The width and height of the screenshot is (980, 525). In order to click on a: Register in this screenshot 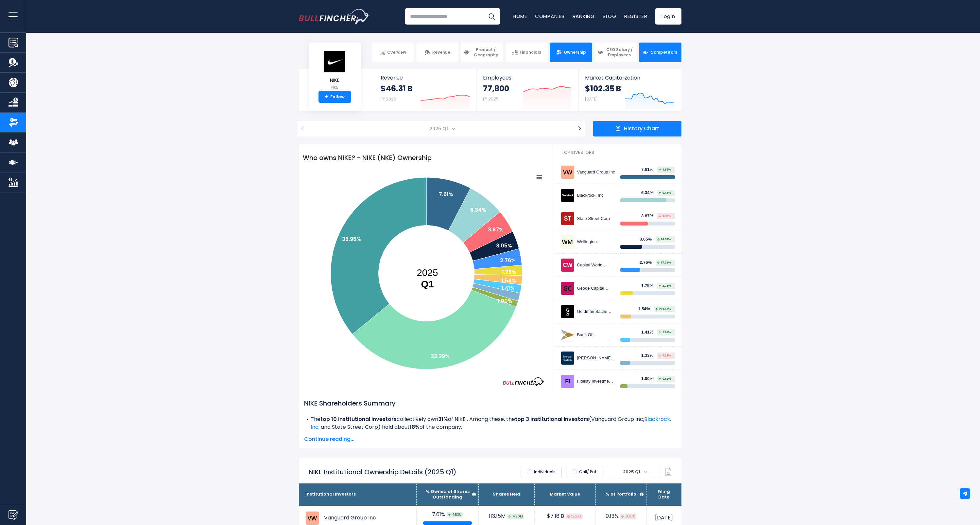, I will do `click(636, 16)`.